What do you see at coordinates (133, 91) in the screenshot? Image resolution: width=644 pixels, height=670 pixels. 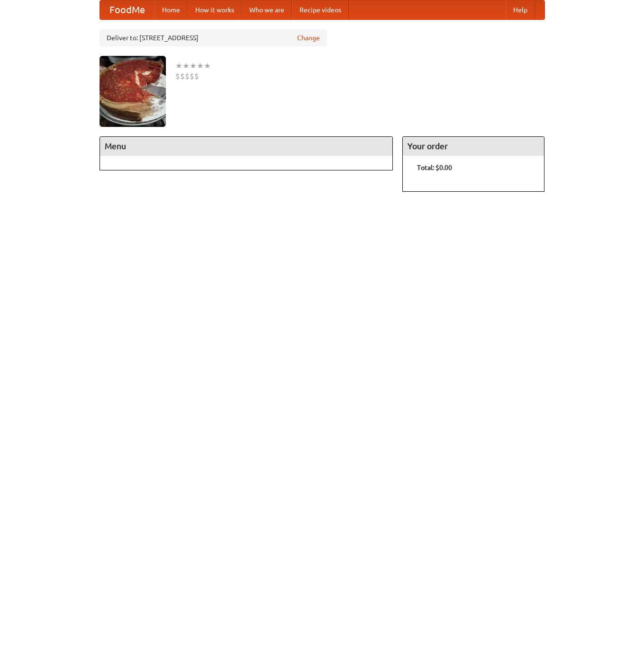 I see `img: angular.jpg` at bounding box center [133, 91].